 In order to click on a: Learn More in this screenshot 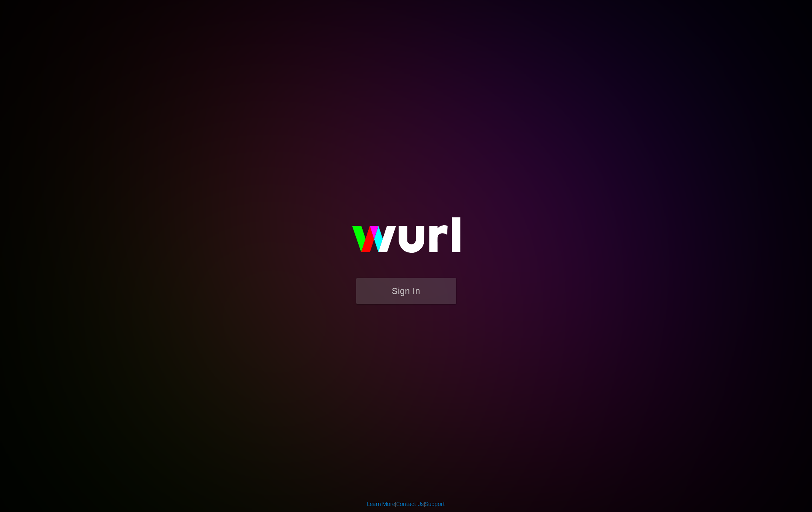, I will do `click(381, 504)`.